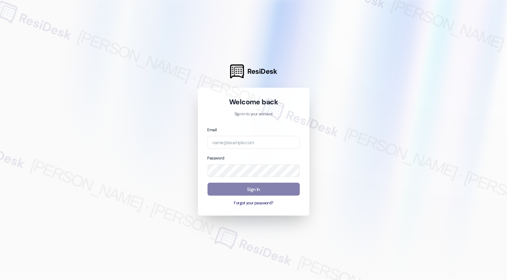 The height and width of the screenshot is (280, 507). Describe the element at coordinates (254, 203) in the screenshot. I see `button: Forgot your password?` at that location.